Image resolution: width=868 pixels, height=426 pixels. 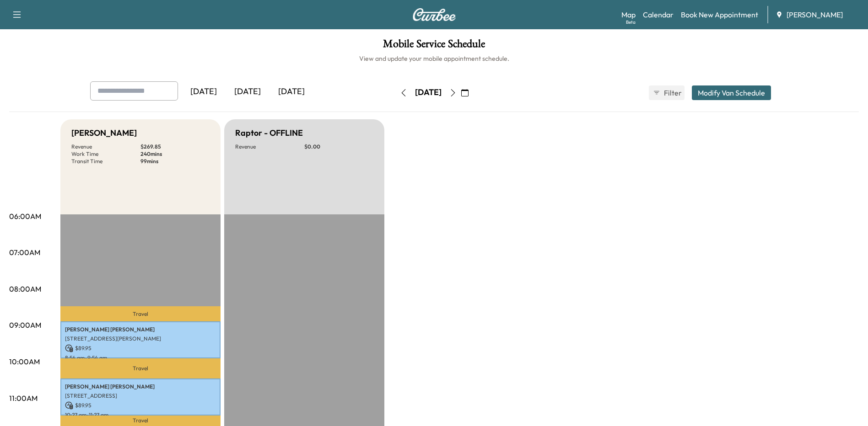 What do you see at coordinates (434, 15) in the screenshot?
I see `img: Curbee Logo` at bounding box center [434, 15].